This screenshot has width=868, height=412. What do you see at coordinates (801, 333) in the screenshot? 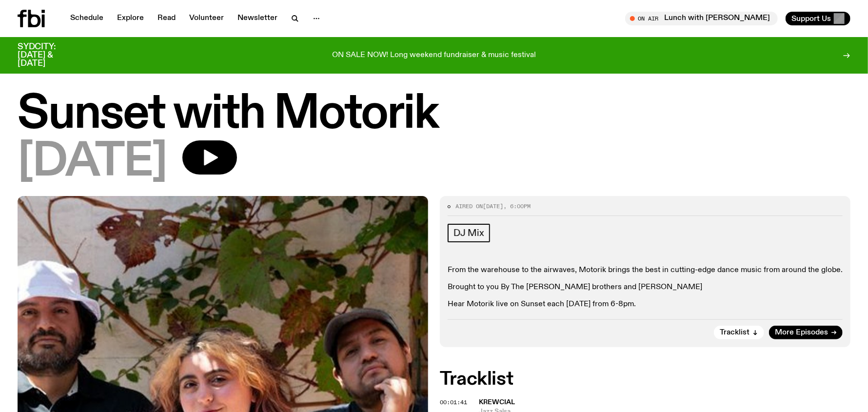
I see `span: More Episodes` at bounding box center [801, 333].